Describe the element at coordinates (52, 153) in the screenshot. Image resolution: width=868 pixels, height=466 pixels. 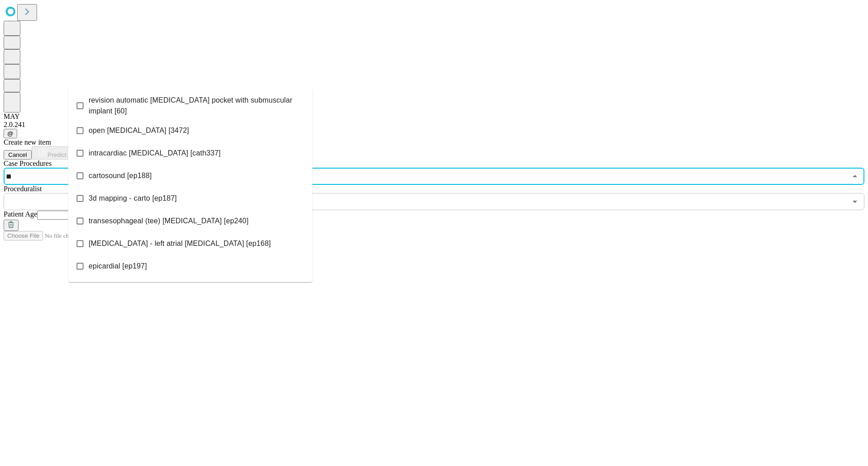
I see `button: Predict` at that location.